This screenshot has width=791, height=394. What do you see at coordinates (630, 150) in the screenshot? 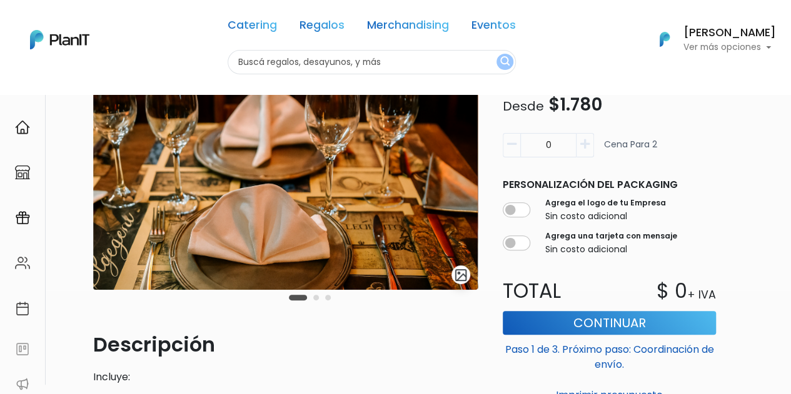
I see `p: Cena para 2` at bounding box center [630, 150].